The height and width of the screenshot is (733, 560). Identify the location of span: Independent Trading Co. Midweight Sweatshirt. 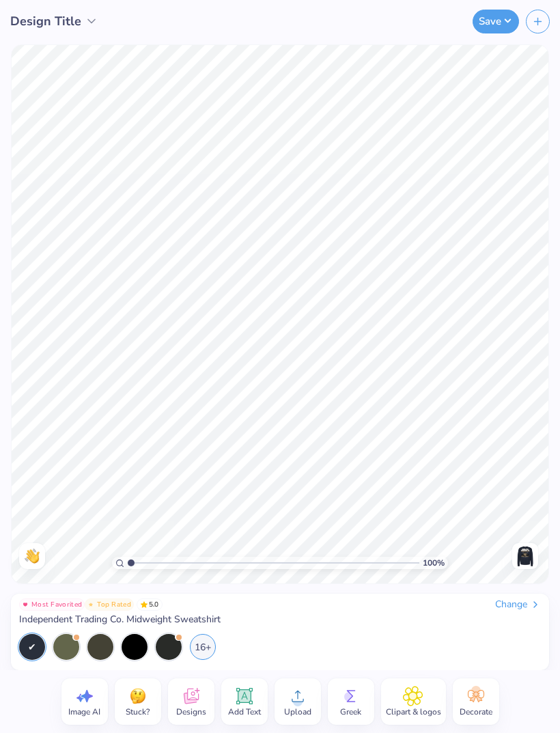
(120, 620).